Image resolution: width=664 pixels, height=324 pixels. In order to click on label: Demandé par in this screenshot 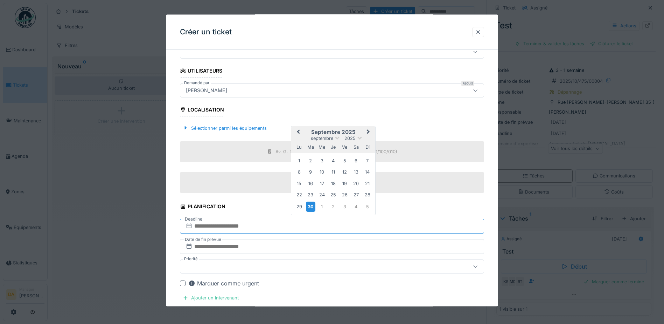, I will do `click(197, 82)`.